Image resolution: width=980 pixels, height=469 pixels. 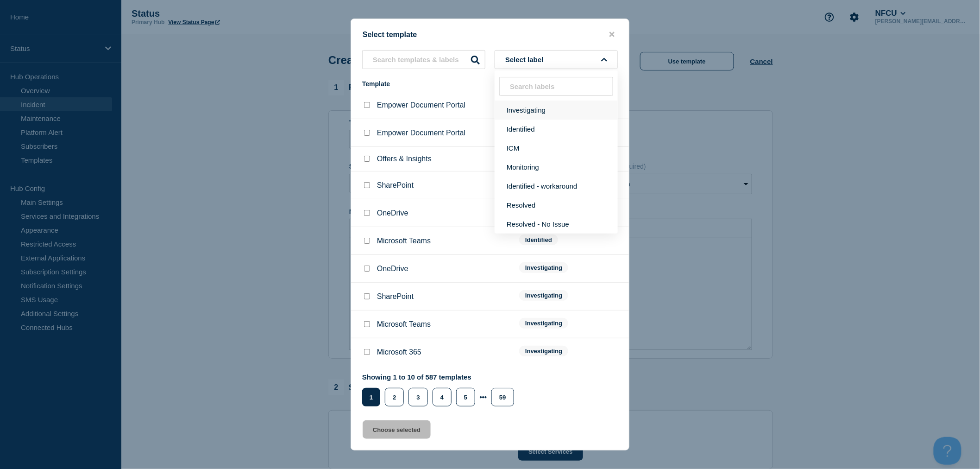 What do you see at coordinates (440, 377) in the screenshot?
I see `p: Showing 1 to 10 of 587 templates` at bounding box center [440, 377].